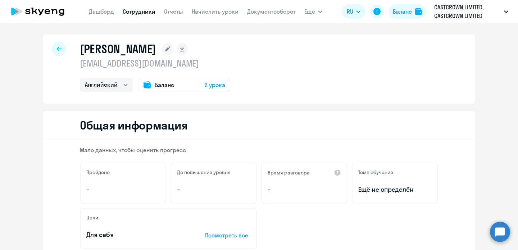 Image resolution: width=518 pixels, height=250 pixels. I want to click on h5: Время разговора, so click(289, 173).